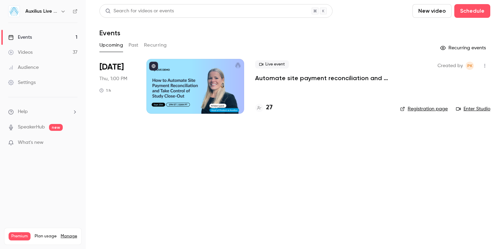  I want to click on a: Manage, so click(69, 236).